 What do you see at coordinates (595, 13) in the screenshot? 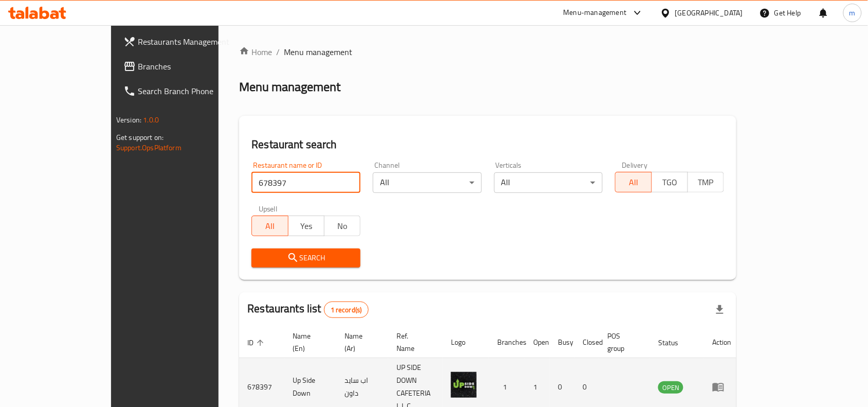
I see `div: Menu-management` at bounding box center [595, 13].